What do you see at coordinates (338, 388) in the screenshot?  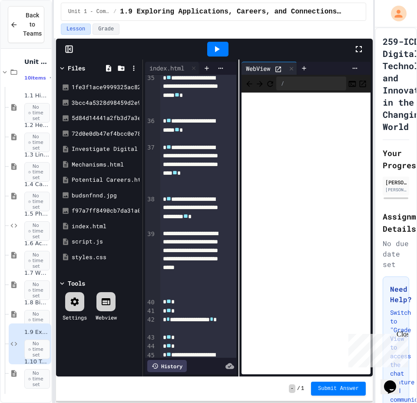 I see `button: Submit Answer` at bounding box center [338, 388].